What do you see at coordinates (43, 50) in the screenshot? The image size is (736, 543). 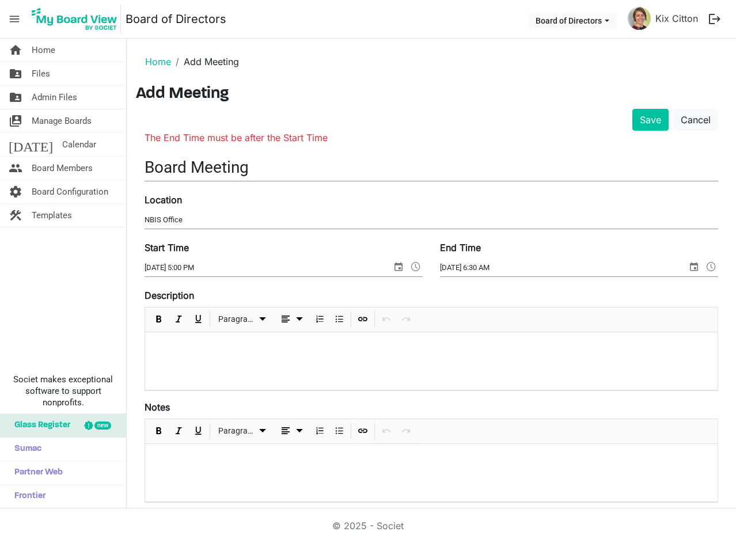 I see `span: Home` at bounding box center [43, 50].